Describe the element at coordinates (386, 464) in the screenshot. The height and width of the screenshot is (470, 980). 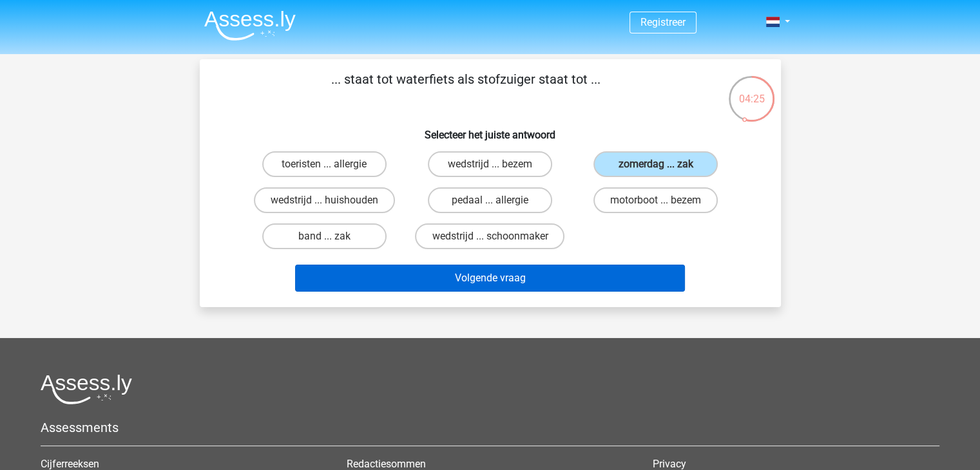
I see `a: Redactiesommen` at that location.